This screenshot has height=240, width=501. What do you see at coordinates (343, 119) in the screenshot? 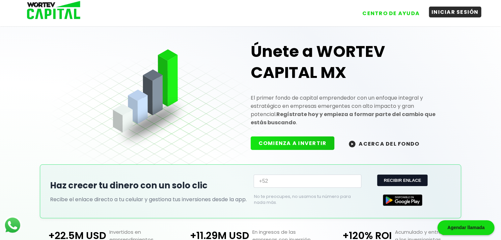
I see `strong: Regístrate hoy y empieza a formar parte del cambio que estás buscando` at bounding box center [343, 119].